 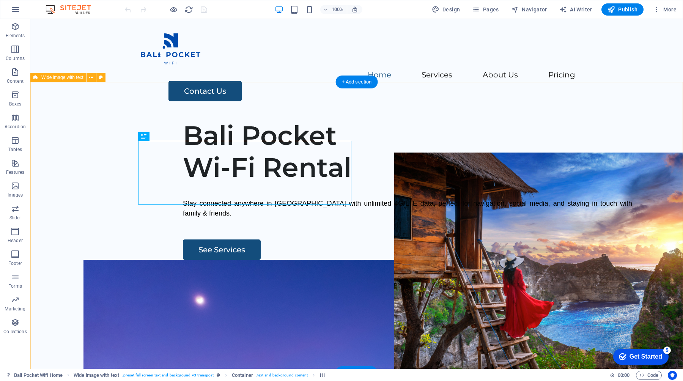 I want to click on button: Navigator, so click(x=529, y=9).